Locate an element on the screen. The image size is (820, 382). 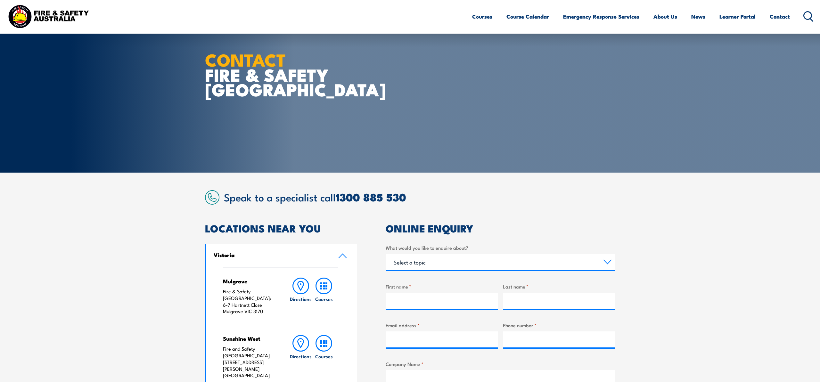
label: Phone number is located at coordinates (559, 325).